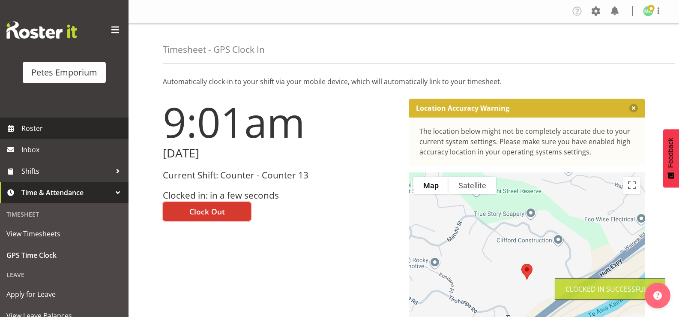 The image size is (679, 317). Describe the element at coordinates (634, 108) in the screenshot. I see `button: Close message` at that location.